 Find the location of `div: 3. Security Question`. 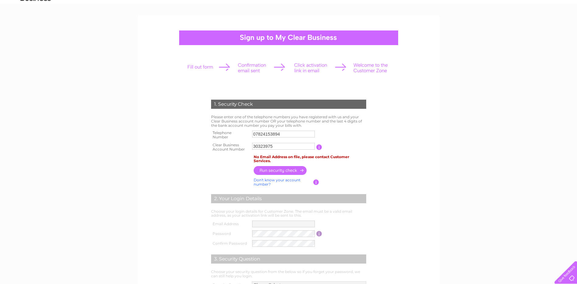

div: 3. Security Question is located at coordinates (289, 259).